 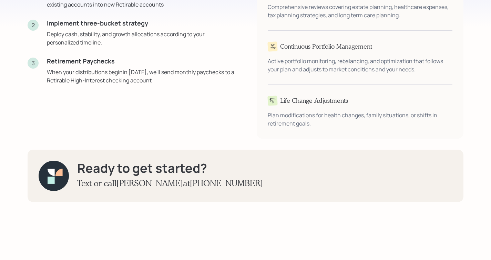 I want to click on div: Deploy cash, stability, and growth allocations according to your personalized timeline., so click(x=141, y=38).